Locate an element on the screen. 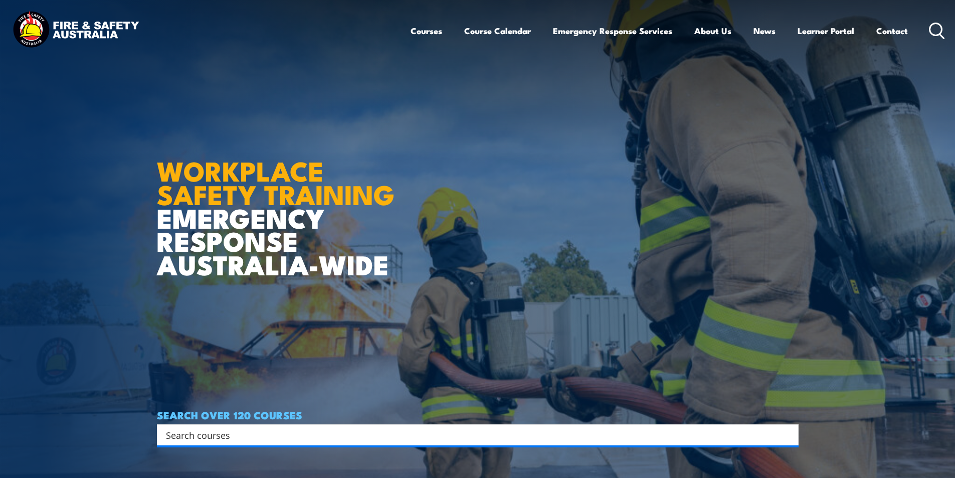 Image resolution: width=955 pixels, height=478 pixels. a: About Us is located at coordinates (713, 31).